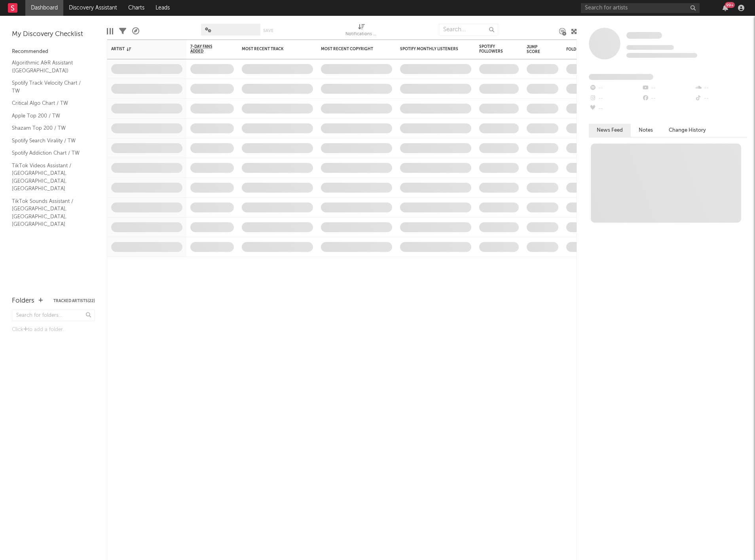 Image resolution: width=755 pixels, height=560 pixels. Describe the element at coordinates (646, 130) in the screenshot. I see `button: Notes` at that location.